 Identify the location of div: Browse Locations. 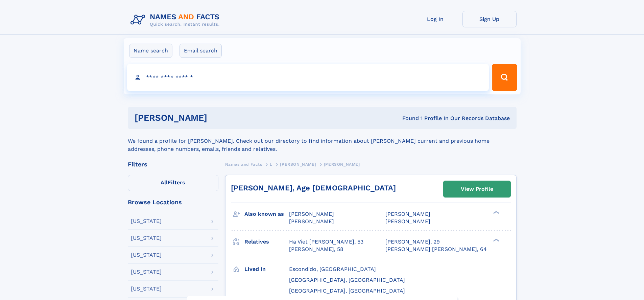
(173, 202).